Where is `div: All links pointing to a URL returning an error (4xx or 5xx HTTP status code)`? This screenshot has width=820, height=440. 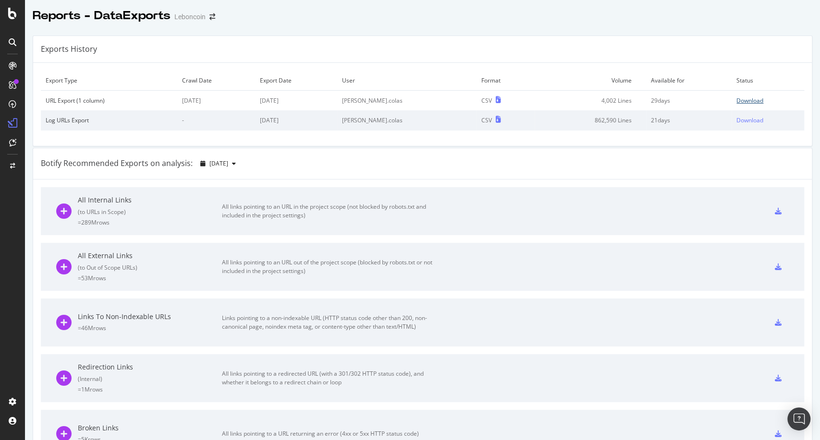 div: All links pointing to a URL returning an error (4xx or 5xx HTTP status code) is located at coordinates (330, 434).